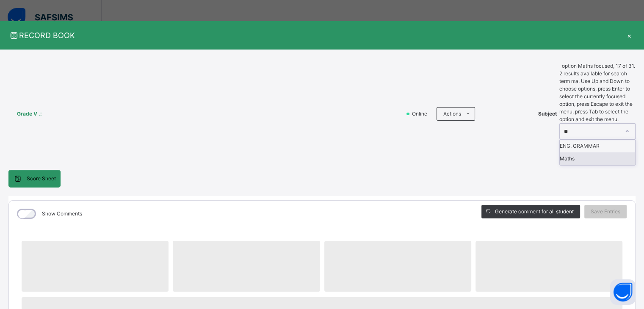 This screenshot has height=309, width=644. Describe the element at coordinates (422, 114) in the screenshot. I see `span: Online` at that location.